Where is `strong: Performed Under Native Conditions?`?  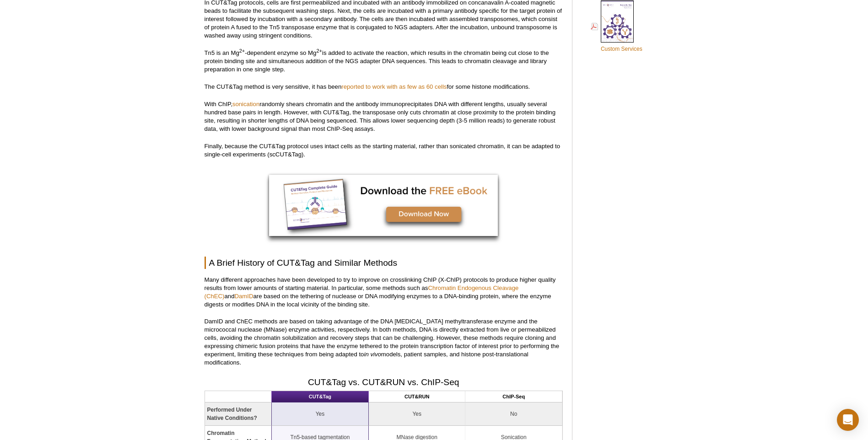
strong: Performed Under Native Conditions? is located at coordinates (232, 414).